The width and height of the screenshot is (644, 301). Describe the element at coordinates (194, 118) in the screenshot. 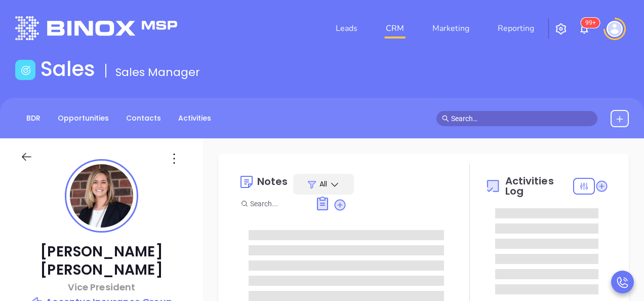

I see `a: Activities` at that location.